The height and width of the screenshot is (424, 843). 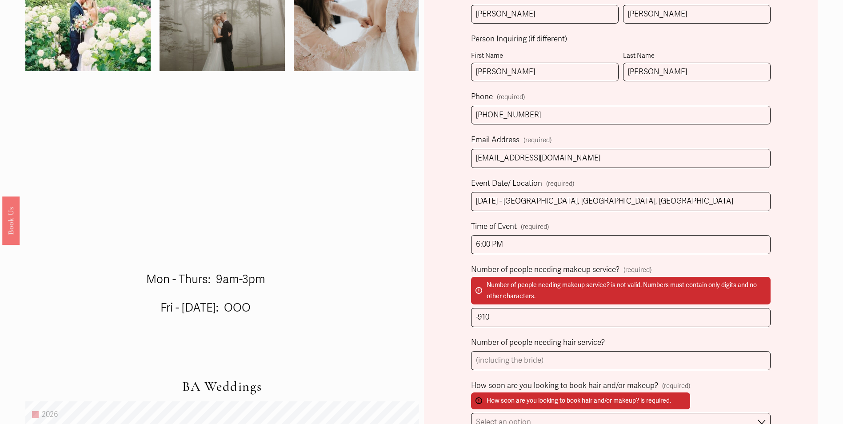 What do you see at coordinates (222, 386) in the screenshot?
I see `h2: BA Weddings` at bounding box center [222, 386].